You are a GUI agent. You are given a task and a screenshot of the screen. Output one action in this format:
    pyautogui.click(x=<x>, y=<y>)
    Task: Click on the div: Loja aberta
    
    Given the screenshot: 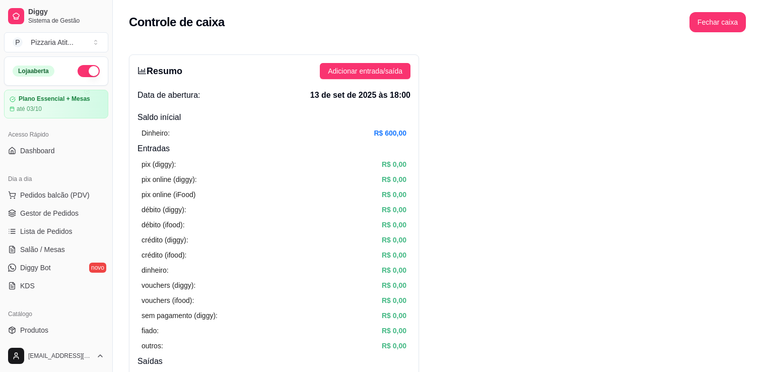 What is the action you would take?
    pyautogui.click(x=33, y=71)
    